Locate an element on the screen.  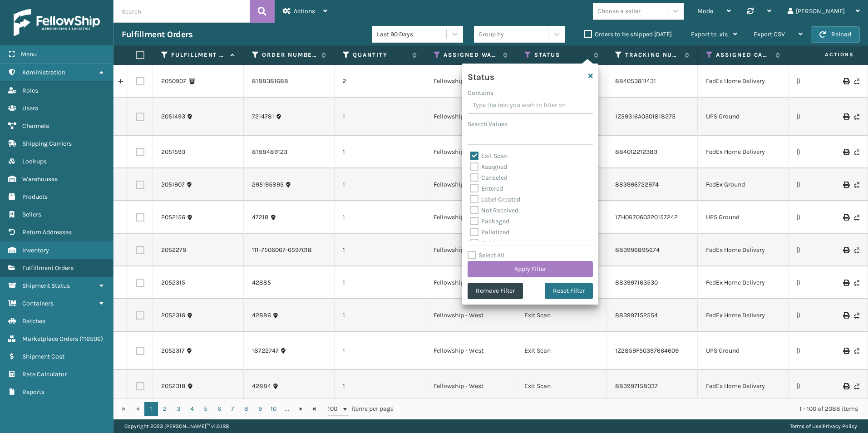
h4: Status is located at coordinates (481, 76).